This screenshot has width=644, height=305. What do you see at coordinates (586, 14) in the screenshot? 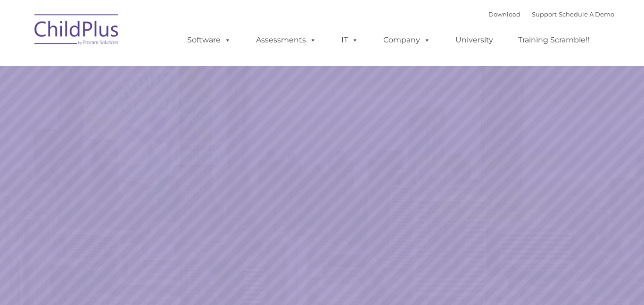
I see `a: Schedule A Demo` at bounding box center [586, 14].